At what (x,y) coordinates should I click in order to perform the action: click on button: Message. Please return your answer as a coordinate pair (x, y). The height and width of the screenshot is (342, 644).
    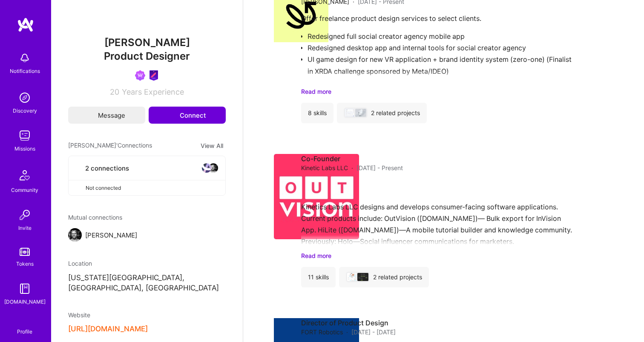
    Looking at the image, I should click on (107, 115).